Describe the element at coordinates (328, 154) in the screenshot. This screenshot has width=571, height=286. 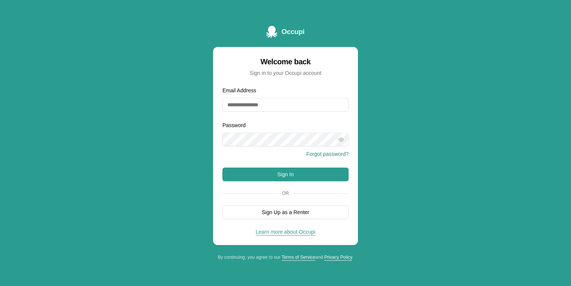
I see `button: Forgot password?` at that location.